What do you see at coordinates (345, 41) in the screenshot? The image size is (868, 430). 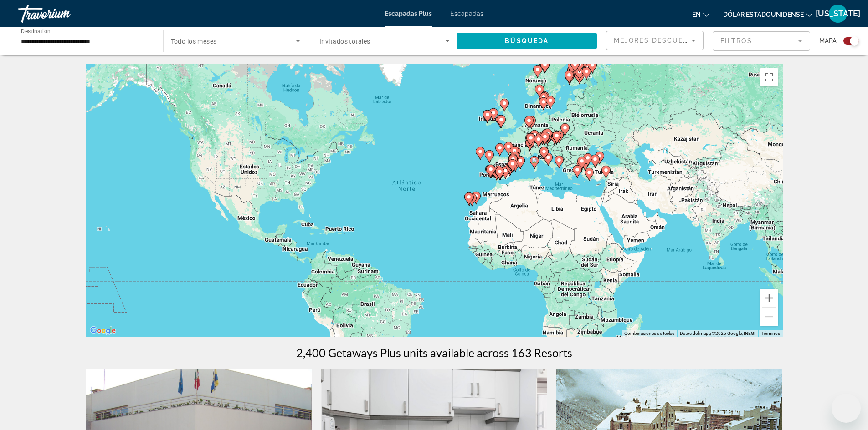 I see `span: Invitados totales` at bounding box center [345, 41].